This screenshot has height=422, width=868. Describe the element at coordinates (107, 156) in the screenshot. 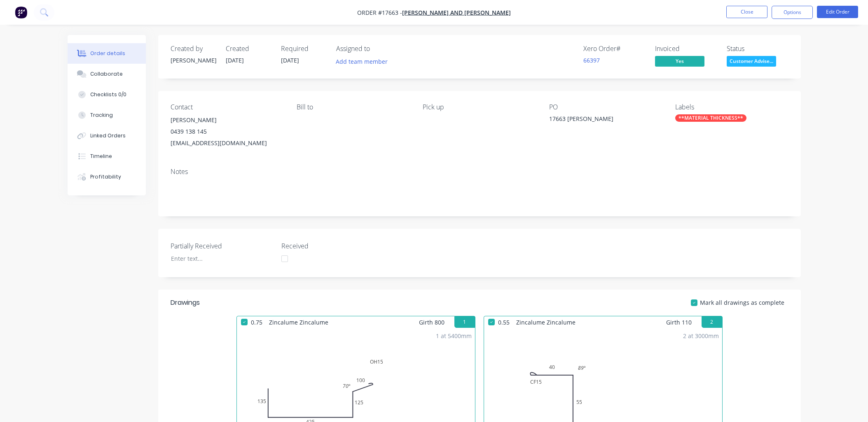

I see `button: Timeline` at that location.